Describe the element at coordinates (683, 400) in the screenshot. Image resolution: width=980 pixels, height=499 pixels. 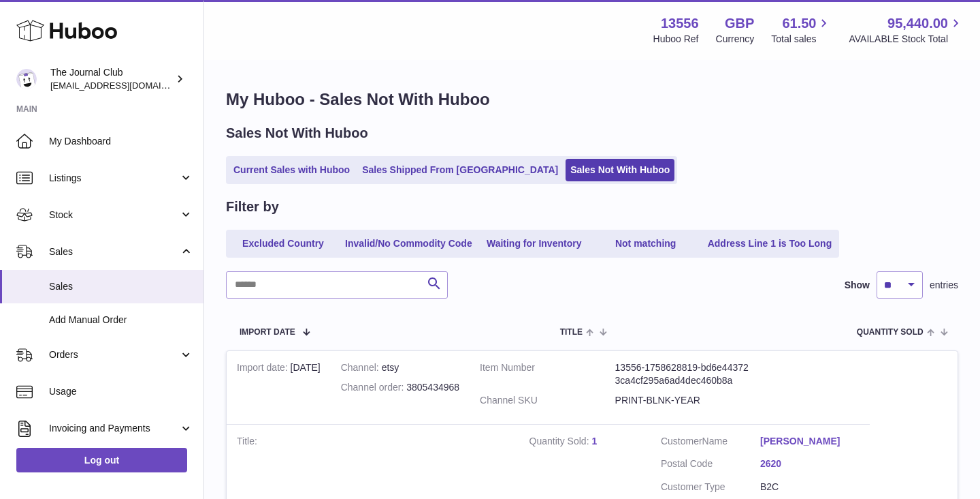
I see `dd: PRINT-BLNK-YEAR` at that location.